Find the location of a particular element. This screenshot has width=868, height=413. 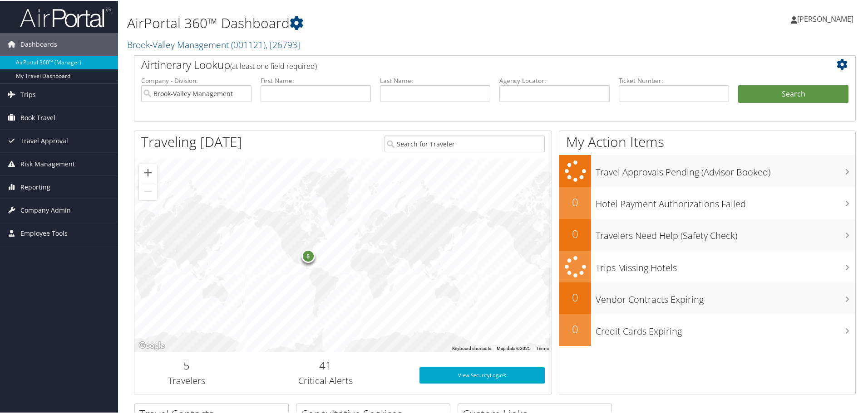

h3: Vendor Contracts Expiring is located at coordinates (726, 297).